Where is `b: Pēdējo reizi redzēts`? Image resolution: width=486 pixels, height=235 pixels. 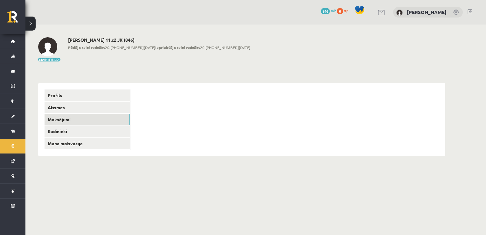 b: Pēdējo reizi redzēts is located at coordinates (87, 47).